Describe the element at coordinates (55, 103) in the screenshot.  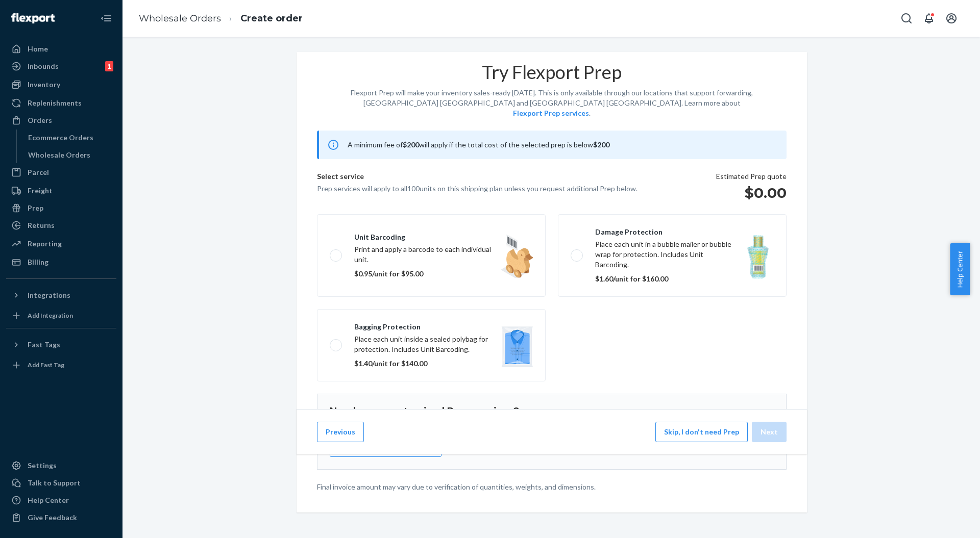
I see `div: Replenishments` at that location.